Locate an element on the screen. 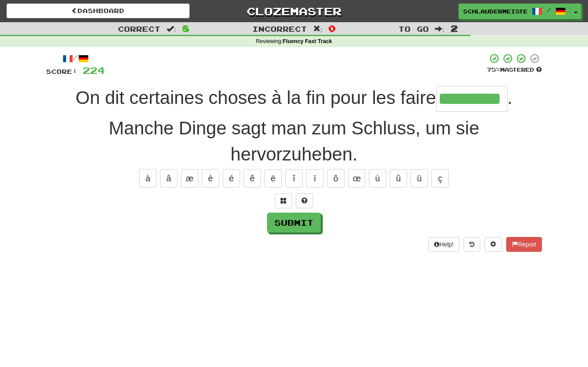 The width and height of the screenshot is (588, 367). span: 8 is located at coordinates (186, 28).